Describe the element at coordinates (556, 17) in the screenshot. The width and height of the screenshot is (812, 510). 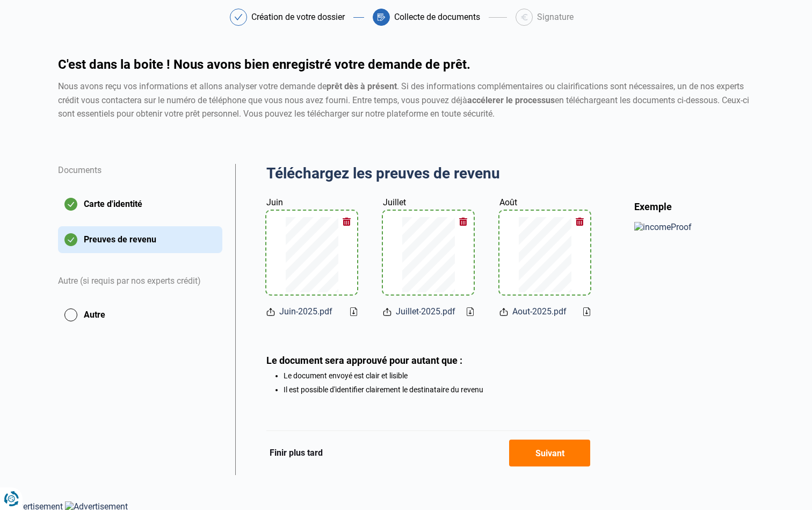
I see `div: Signature` at that location.